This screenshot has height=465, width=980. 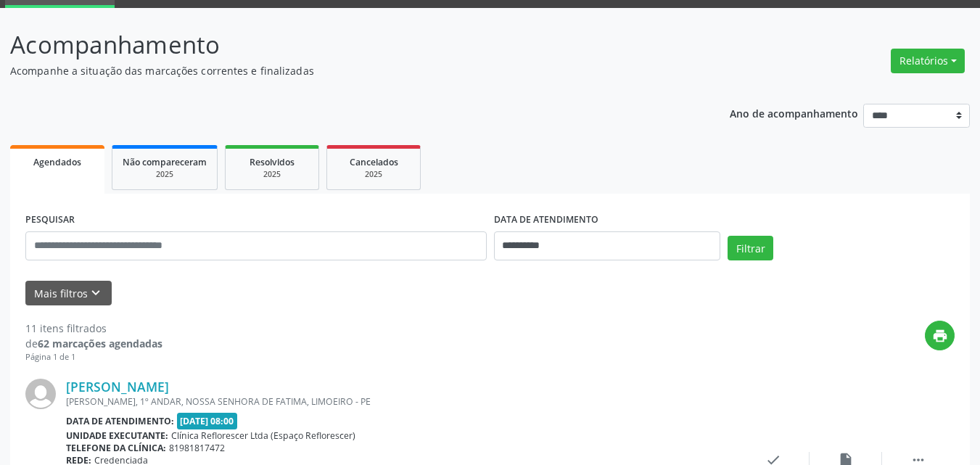 What do you see at coordinates (750, 248) in the screenshot?
I see `button: Filtrar` at bounding box center [750, 248].